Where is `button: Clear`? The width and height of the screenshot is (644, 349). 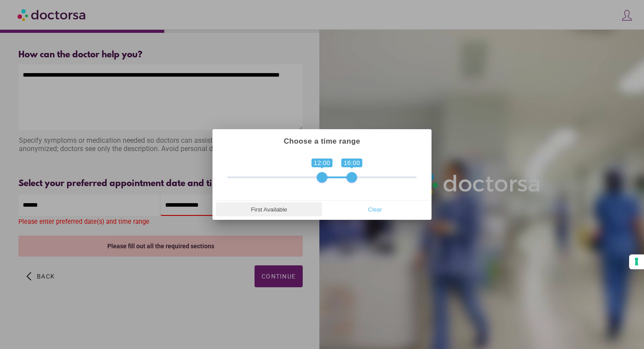
button: Clear is located at coordinates (375, 209).